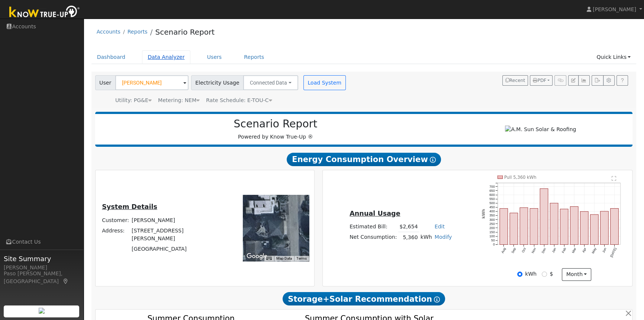 The height and width of the screenshot is (320, 644). Describe the element at coordinates (426, 237) in the screenshot. I see `td: kWh` at that location.